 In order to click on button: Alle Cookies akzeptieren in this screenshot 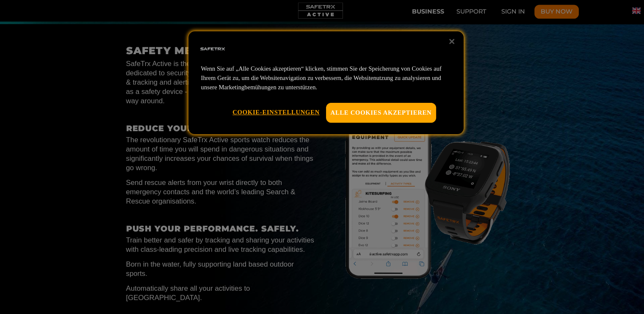, I will do `click(381, 113)`.